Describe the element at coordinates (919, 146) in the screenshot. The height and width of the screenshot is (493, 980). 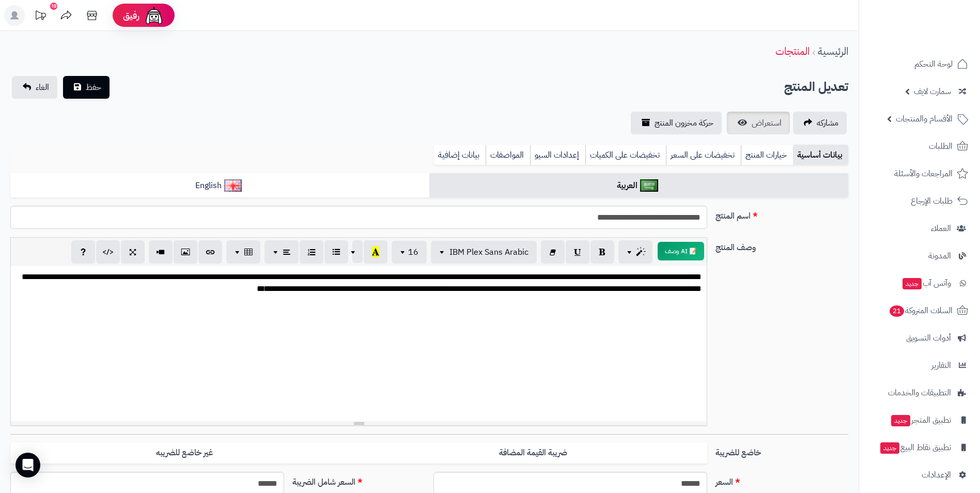
I see `a: الطلبات` at that location.